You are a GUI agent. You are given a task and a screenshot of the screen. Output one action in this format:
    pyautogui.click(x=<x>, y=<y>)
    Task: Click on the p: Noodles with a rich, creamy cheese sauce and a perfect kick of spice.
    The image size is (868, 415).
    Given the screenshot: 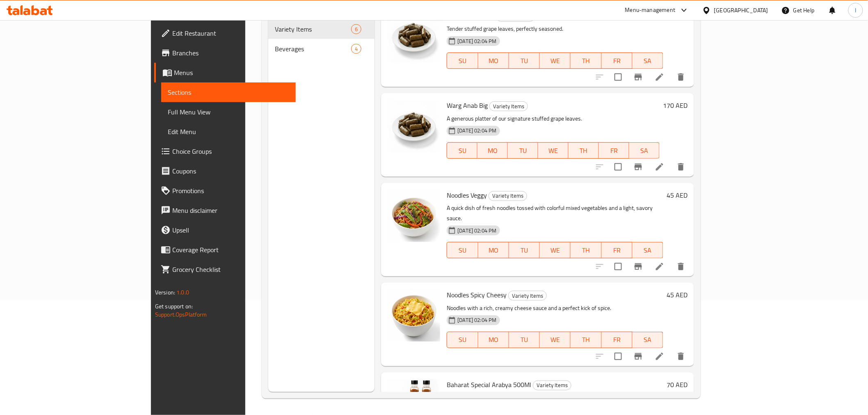 What is the action you would take?
    pyautogui.click(x=555, y=307)
    